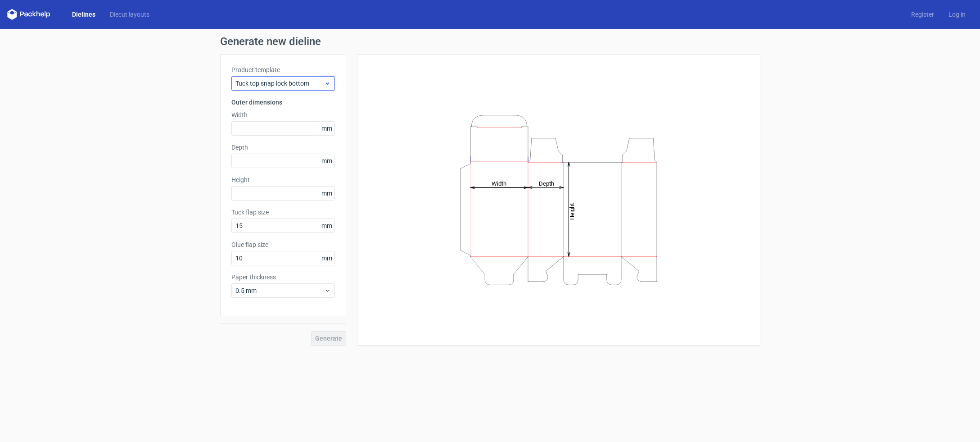 This screenshot has height=442, width=980. What do you see at coordinates (83, 15) in the screenshot?
I see `a: Dielines` at bounding box center [83, 15].